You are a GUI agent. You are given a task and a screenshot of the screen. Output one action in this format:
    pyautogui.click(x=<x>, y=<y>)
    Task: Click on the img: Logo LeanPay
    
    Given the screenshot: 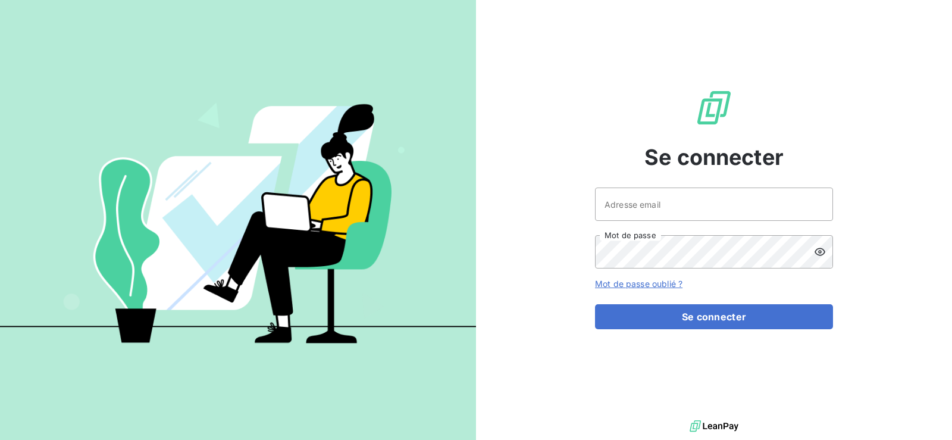 What is the action you would take?
    pyautogui.click(x=714, y=108)
    